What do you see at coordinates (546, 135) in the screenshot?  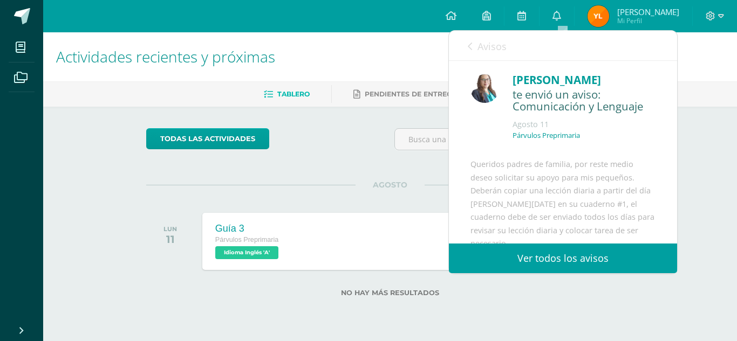 I see `p: Párvulos Preprimaria` at bounding box center [546, 135].